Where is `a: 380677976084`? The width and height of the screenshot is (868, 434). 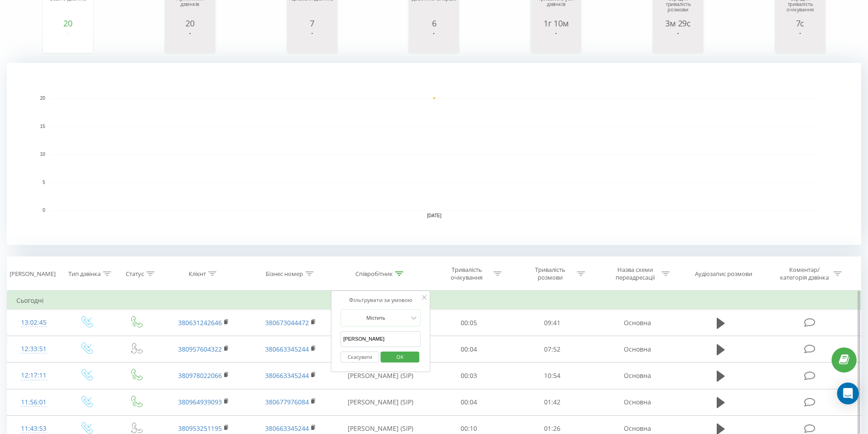
a: 380677976084 is located at coordinates (287, 401).